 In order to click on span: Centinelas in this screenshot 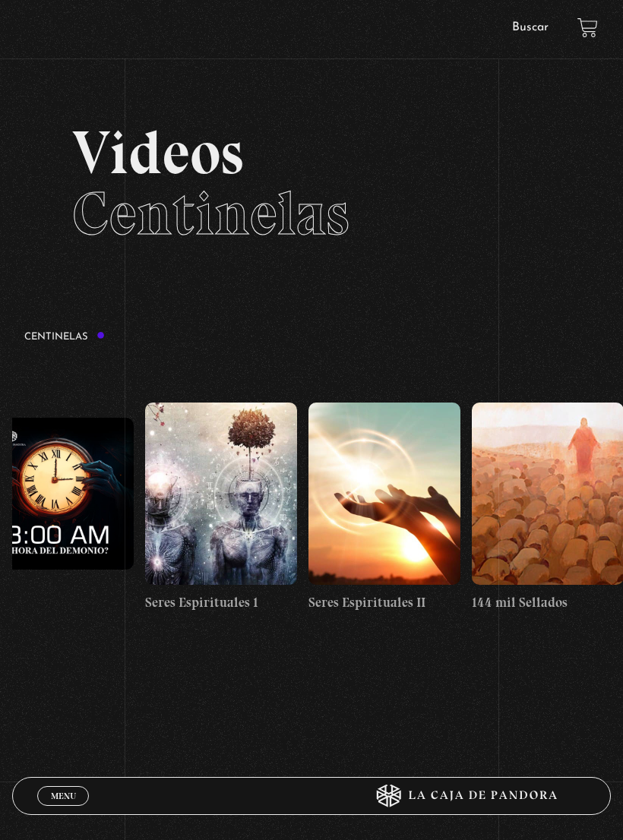, I will do `click(211, 214)`.